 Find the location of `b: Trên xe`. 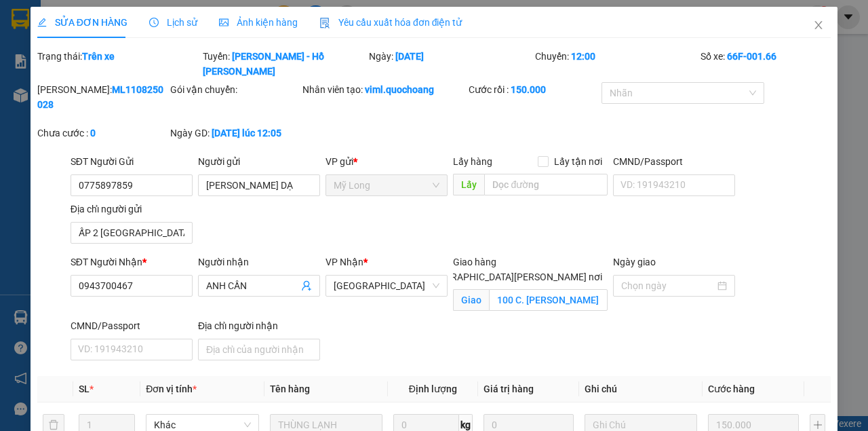

b: Trên xe is located at coordinates (99, 57).